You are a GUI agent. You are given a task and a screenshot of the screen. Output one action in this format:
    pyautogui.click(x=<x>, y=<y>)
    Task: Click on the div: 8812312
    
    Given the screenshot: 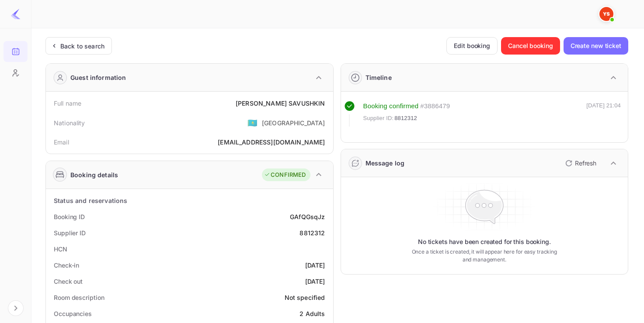 What is the action you would take?
    pyautogui.click(x=312, y=233)
    